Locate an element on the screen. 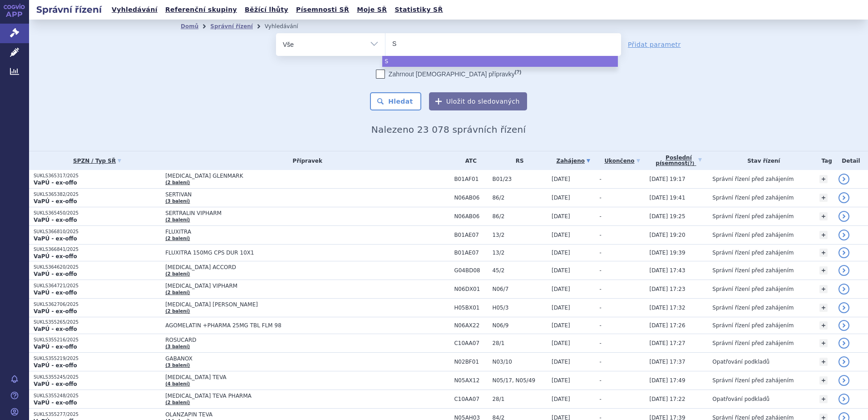 This screenshot has width=868, height=420. th: Tag is located at coordinates (824, 161).